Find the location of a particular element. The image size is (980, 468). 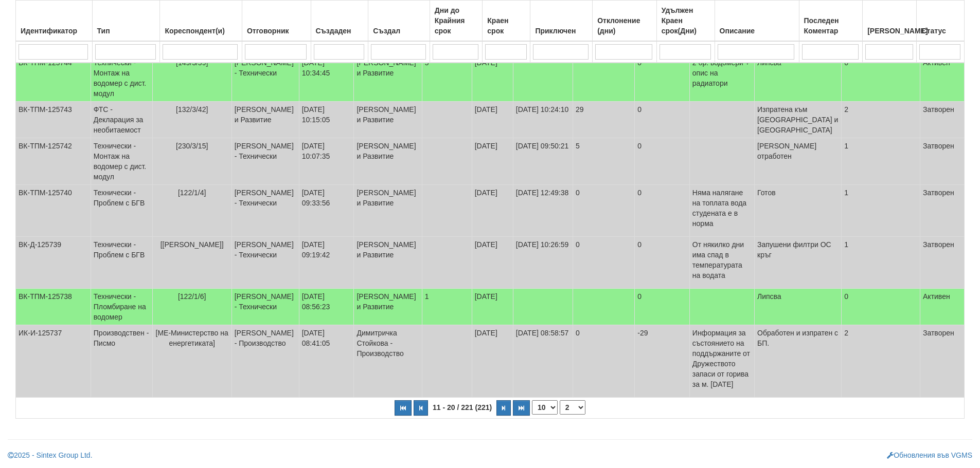

a: Обновления във VGMS is located at coordinates (929, 456).